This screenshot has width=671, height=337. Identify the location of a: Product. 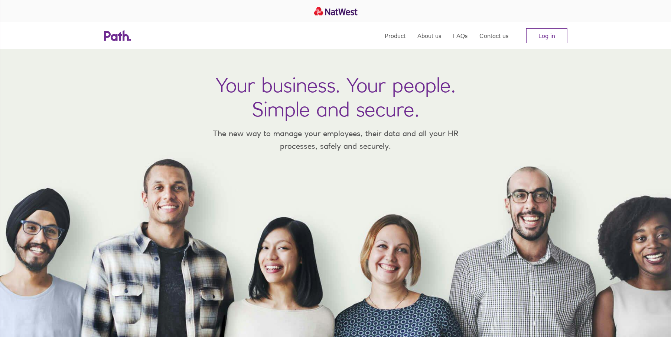
(395, 36).